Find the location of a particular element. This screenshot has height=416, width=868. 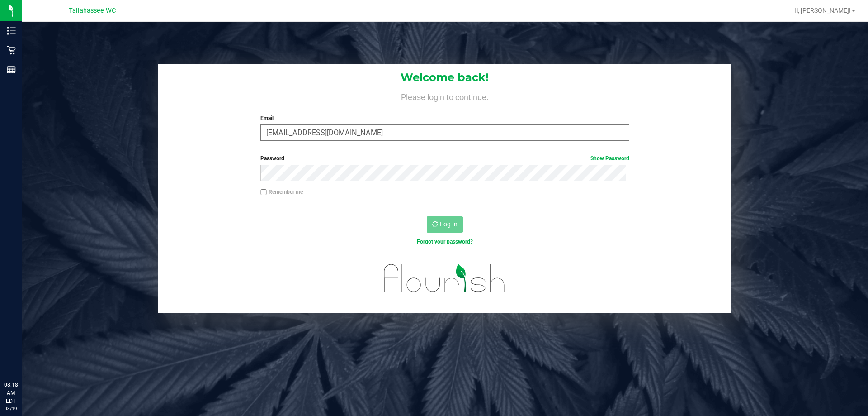

p: 08/19 is located at coordinates (11, 408).